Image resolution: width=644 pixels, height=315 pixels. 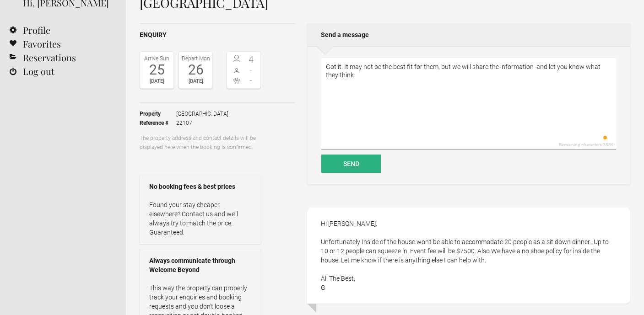 I want to click on div: 26, so click(x=195, y=70).